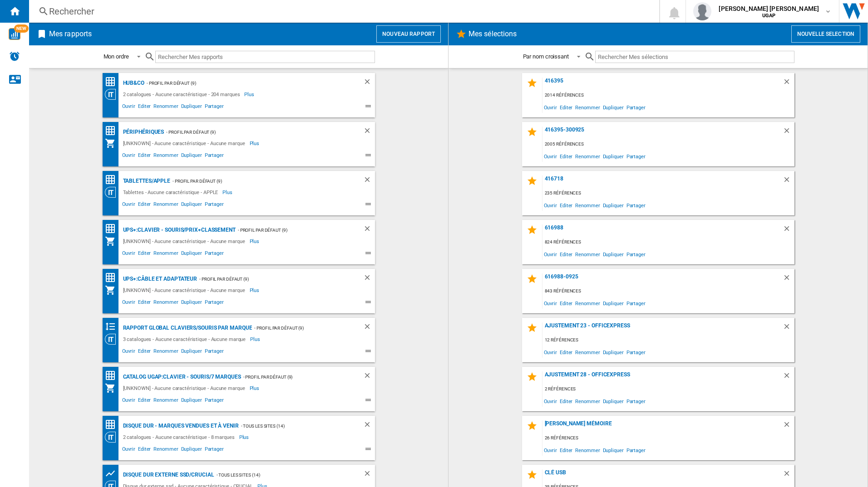 The image size is (868, 487). What do you see at coordinates (186, 340) in the screenshot?
I see `div: 3 catalogues - Aucune caractéristique - Aucune marque` at bounding box center [186, 340].